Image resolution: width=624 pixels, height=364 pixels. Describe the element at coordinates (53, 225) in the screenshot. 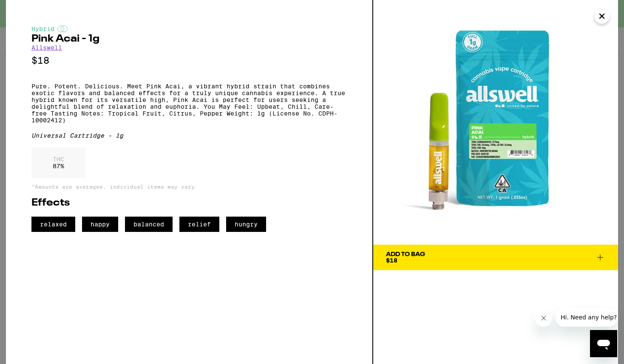

I see `span: relaxed` at that location.